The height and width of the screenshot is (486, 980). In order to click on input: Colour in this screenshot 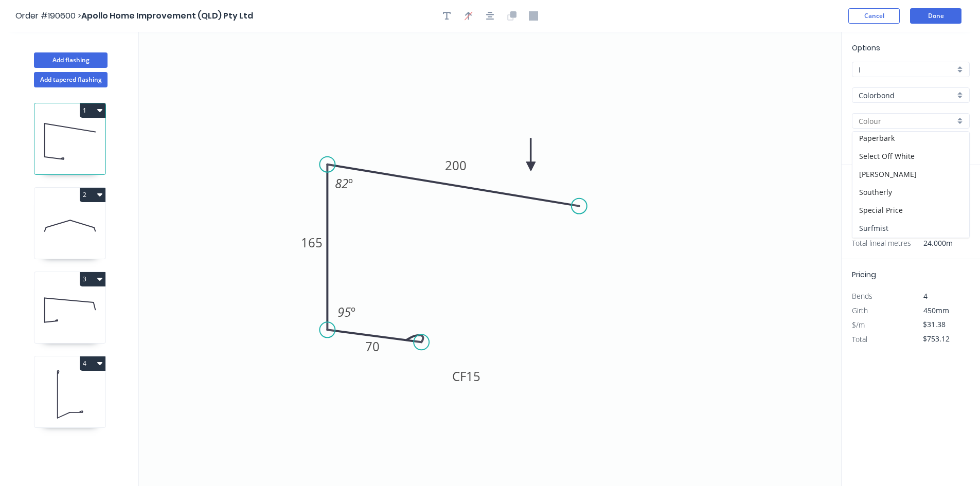, I will do `click(907, 121)`.